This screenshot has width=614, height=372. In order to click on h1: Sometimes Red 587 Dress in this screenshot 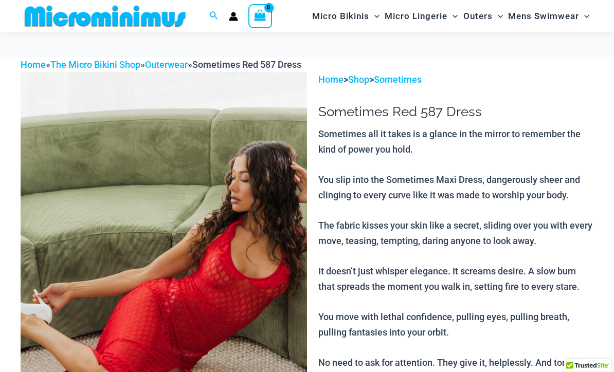, I will do `click(456, 112)`.